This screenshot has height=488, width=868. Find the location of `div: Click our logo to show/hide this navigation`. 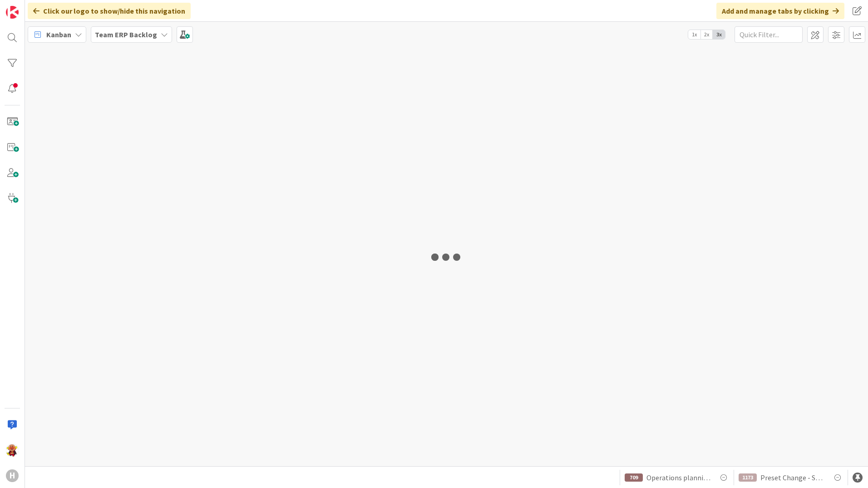

div: Click our logo to show/hide this navigation is located at coordinates (109, 11).